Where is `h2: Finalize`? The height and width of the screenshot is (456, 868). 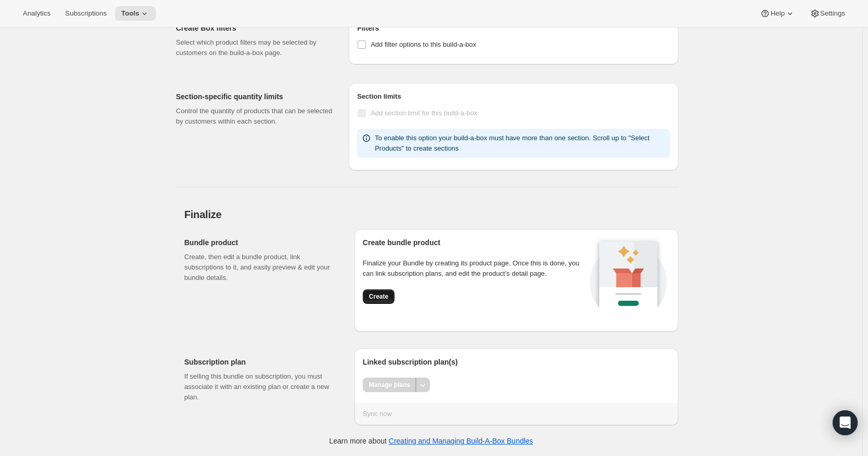
h2: Finalize is located at coordinates (431, 214).